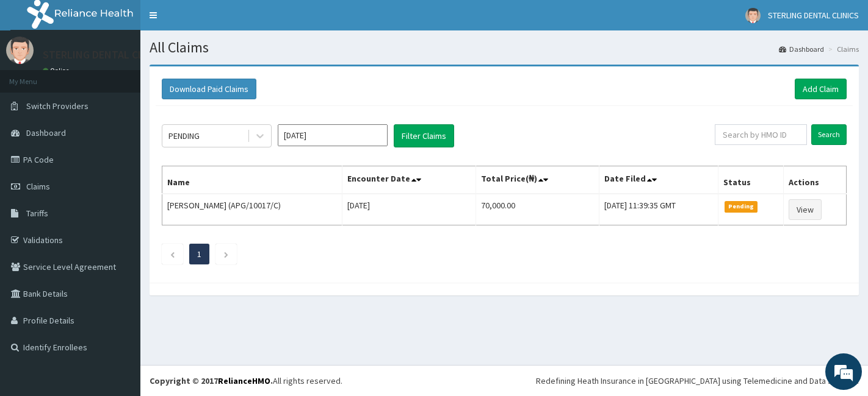  Describe the element at coordinates (105, 54) in the screenshot. I see `p: STERLING DENTAL CLINICS` at that location.